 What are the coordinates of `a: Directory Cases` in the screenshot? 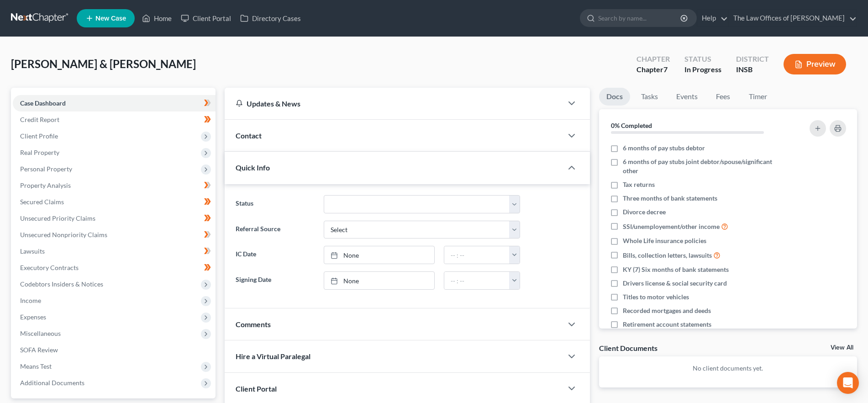 It's located at (270, 18).